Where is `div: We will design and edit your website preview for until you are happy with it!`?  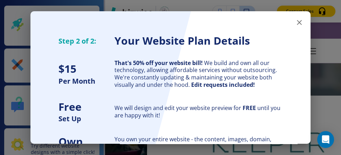
div: We will design and edit your website preview for until you are happy with it! is located at coordinates (199, 111).